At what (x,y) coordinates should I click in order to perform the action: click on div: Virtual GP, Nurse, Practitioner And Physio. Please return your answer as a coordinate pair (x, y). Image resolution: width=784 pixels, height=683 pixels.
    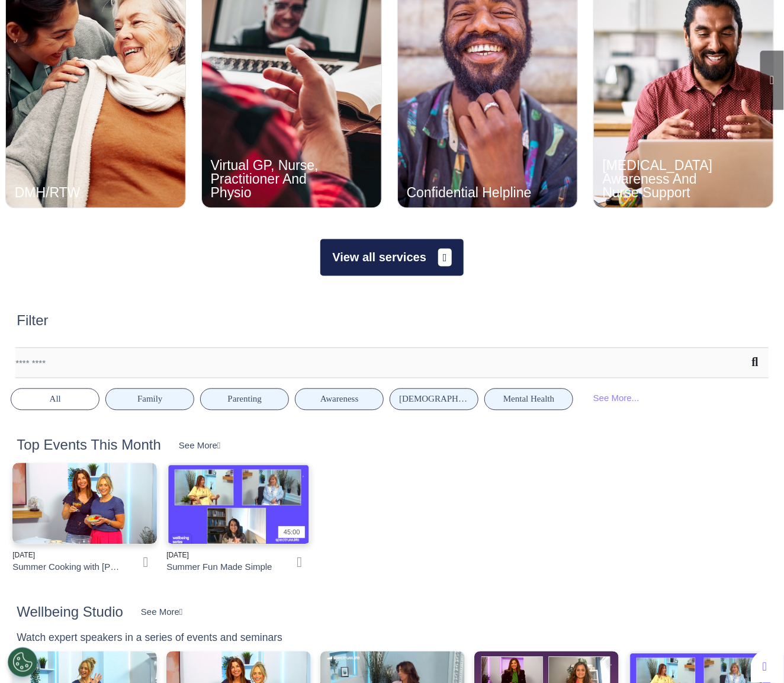
    Looking at the image, I should click on (273, 179).